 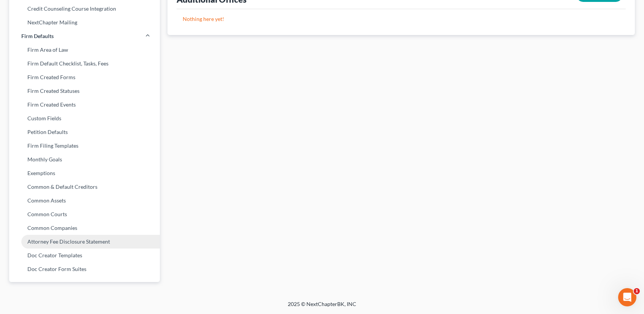 I want to click on a: Monthly Goals, so click(x=84, y=160).